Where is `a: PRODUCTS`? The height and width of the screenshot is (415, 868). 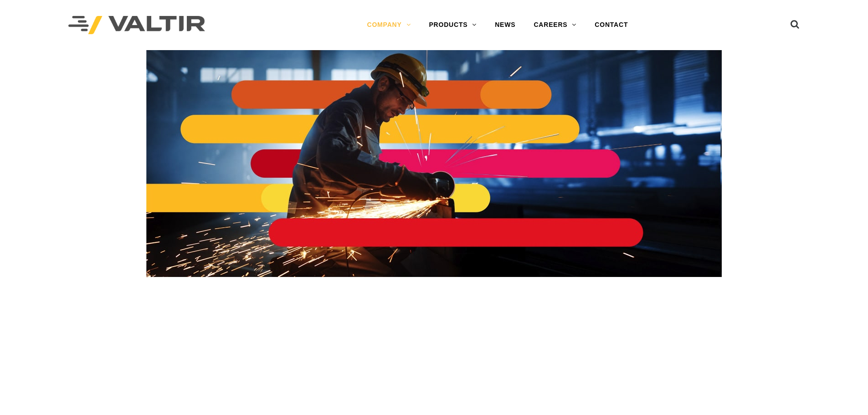 a: PRODUCTS is located at coordinates (453, 25).